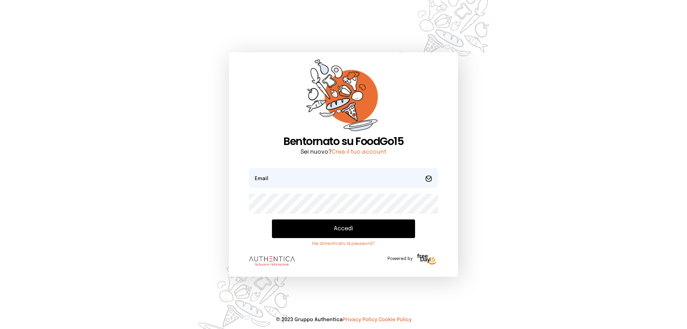 The width and height of the screenshot is (687, 329). Describe the element at coordinates (343, 319) in the screenshot. I see `p: © 2023 Gruppo Authentica` at that location.